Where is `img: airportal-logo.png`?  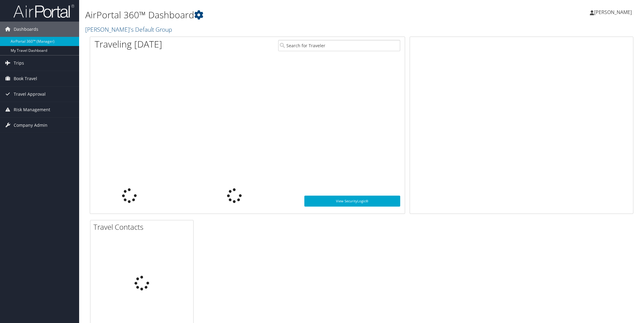
img: airportal-logo.png is located at coordinates (44, 11).